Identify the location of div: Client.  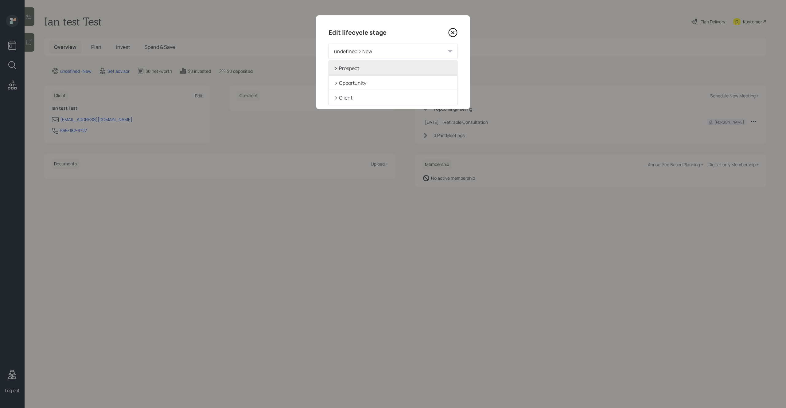
(393, 98).